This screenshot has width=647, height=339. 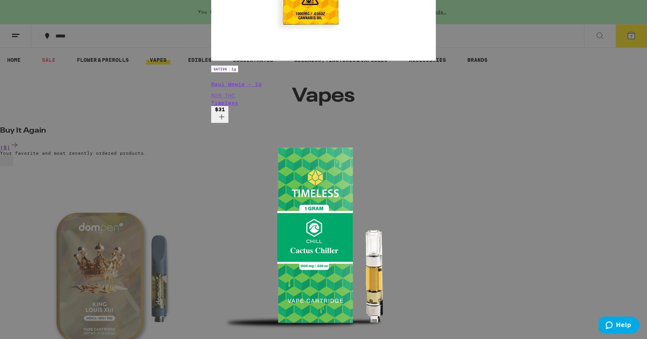 What do you see at coordinates (220, 114) in the screenshot?
I see `button: Add to bag` at bounding box center [220, 114].